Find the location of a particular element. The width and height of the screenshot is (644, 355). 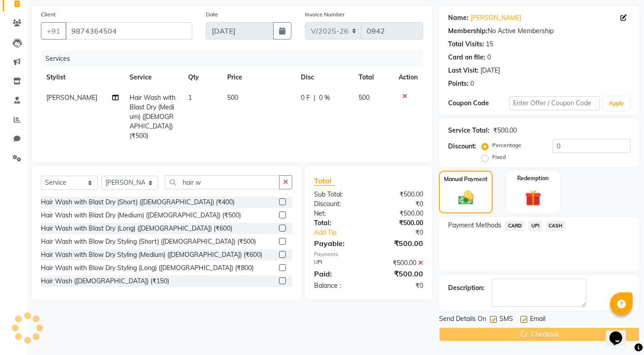

span: SMS is located at coordinates (506, 320).